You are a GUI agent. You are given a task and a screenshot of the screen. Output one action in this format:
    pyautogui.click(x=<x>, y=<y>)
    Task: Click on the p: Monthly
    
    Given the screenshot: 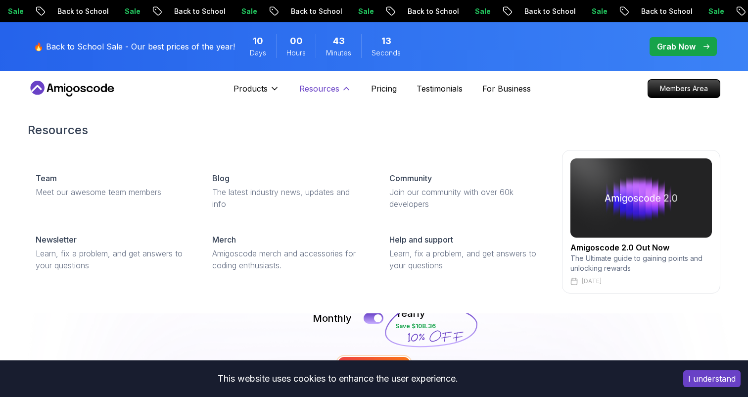 What is the action you would take?
    pyautogui.click(x=332, y=318)
    